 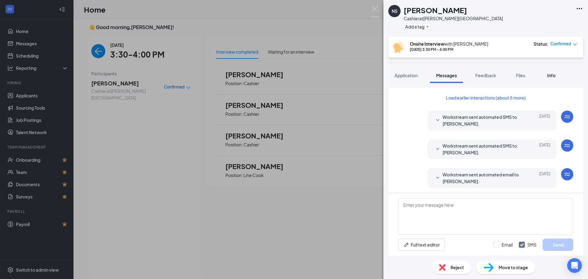 I want to click on span: Messages, so click(x=446, y=75).